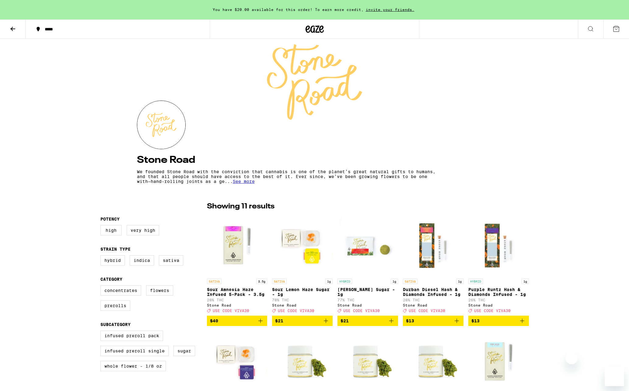  Describe the element at coordinates (302, 300) in the screenshot. I see `p: 78% THC` at that location.